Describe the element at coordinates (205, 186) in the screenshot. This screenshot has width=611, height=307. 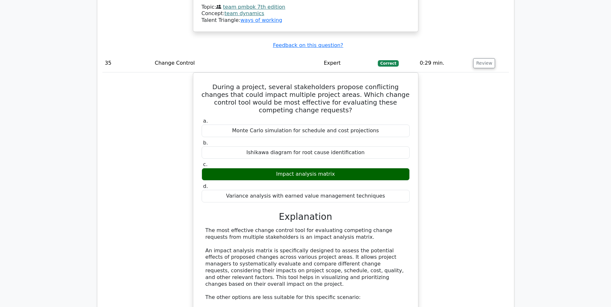
I see `span: d.` at that location.